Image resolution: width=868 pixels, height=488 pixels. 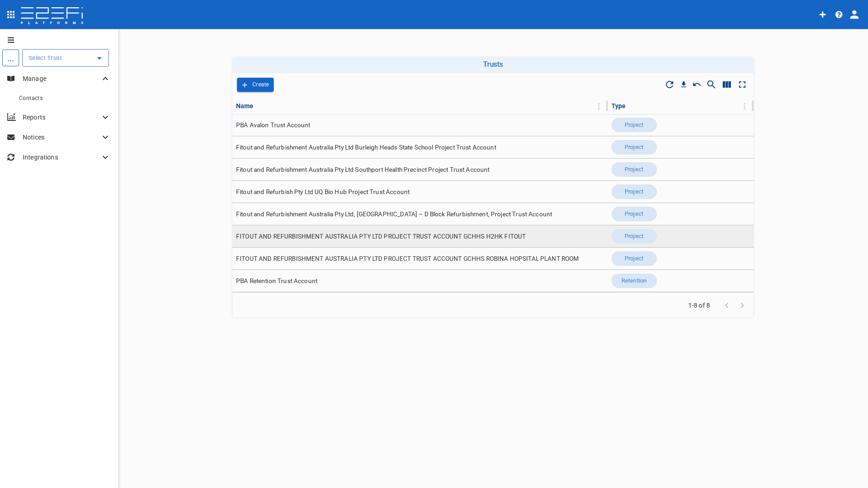 What do you see at coordinates (699, 305) in the screenshot?
I see `span: 1-8 of 8` at bounding box center [699, 305].